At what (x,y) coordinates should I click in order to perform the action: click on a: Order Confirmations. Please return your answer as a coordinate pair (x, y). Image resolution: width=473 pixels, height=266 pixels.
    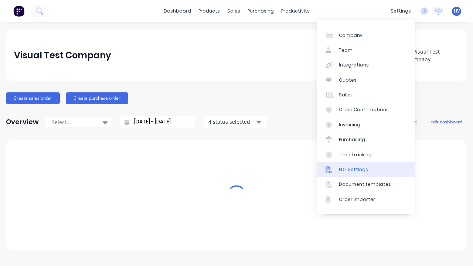
    Looking at the image, I should click on (366, 110).